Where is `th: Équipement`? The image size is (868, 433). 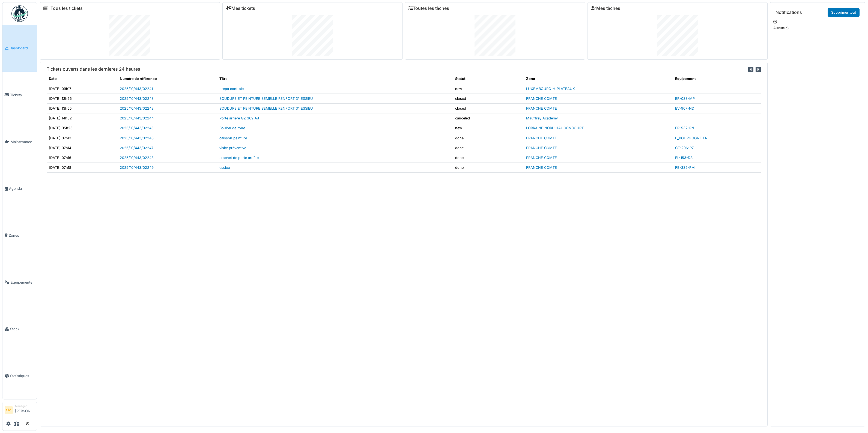 th: Équipement is located at coordinates (717, 79).